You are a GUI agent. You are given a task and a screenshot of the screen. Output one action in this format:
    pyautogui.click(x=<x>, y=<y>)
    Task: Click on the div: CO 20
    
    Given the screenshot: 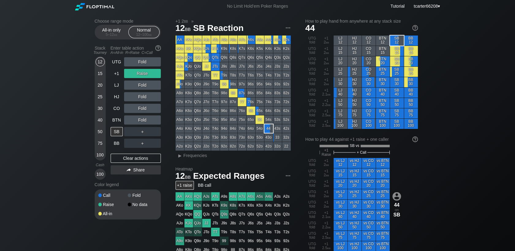 What is the action you would take?
    pyautogui.click(x=368, y=61)
    